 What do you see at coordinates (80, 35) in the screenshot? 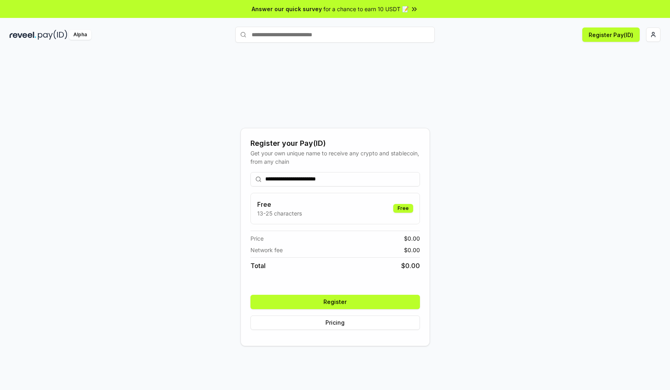
I see `div: Alpha` at bounding box center [80, 35].